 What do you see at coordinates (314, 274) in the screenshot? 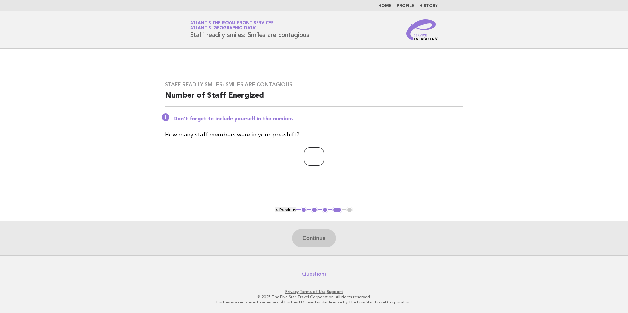
I see `a: Questions` at bounding box center [314, 274].